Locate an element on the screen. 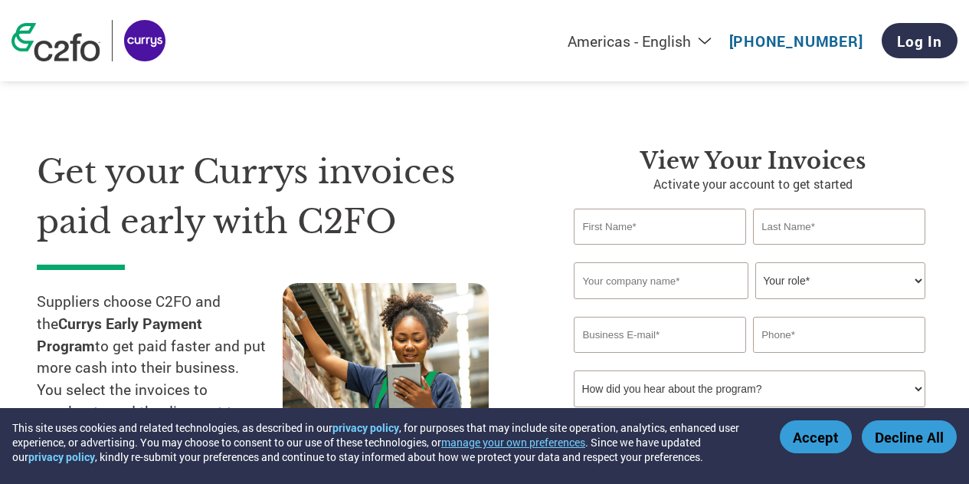  button: Decline All is located at coordinates (910, 436).